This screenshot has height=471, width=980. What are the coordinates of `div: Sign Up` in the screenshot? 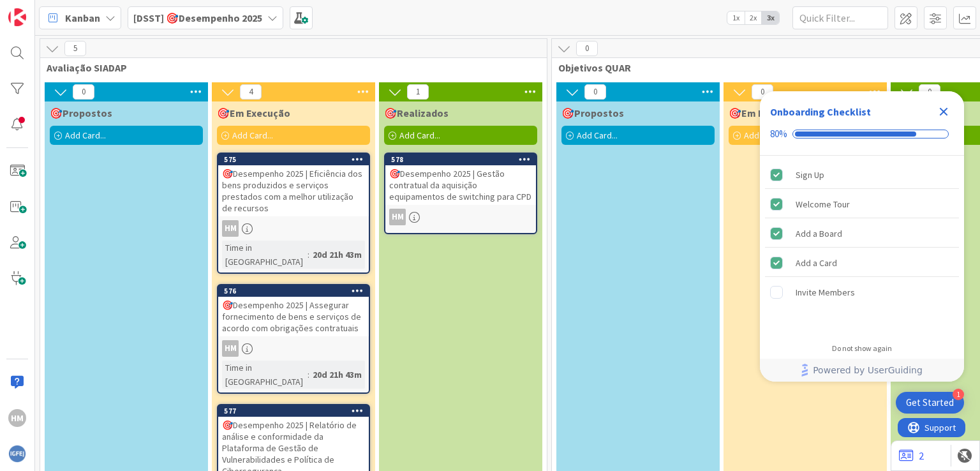 It's located at (810, 175).